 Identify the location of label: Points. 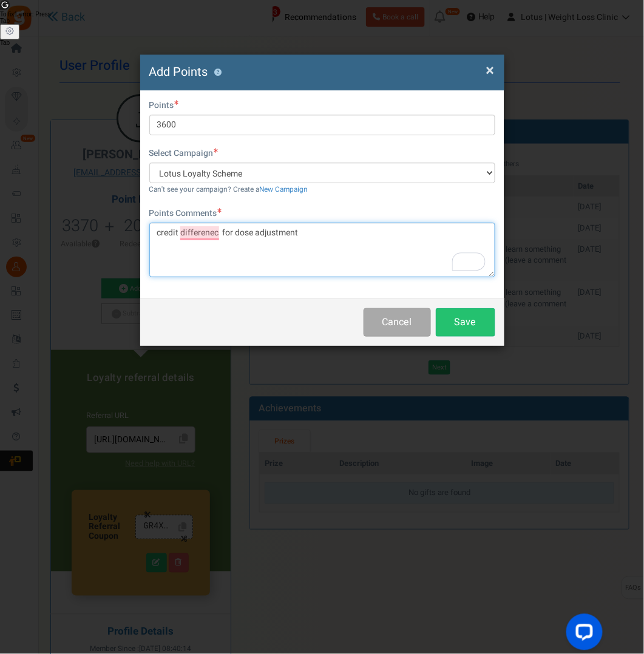
(164, 106).